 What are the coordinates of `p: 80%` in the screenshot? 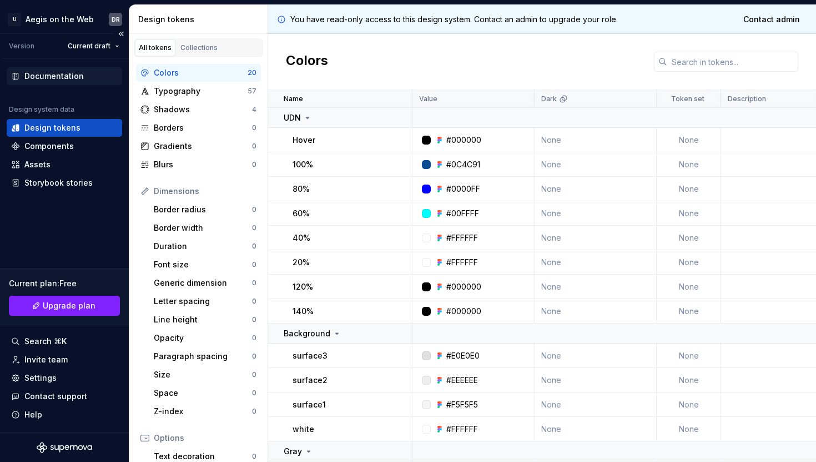 It's located at (301, 189).